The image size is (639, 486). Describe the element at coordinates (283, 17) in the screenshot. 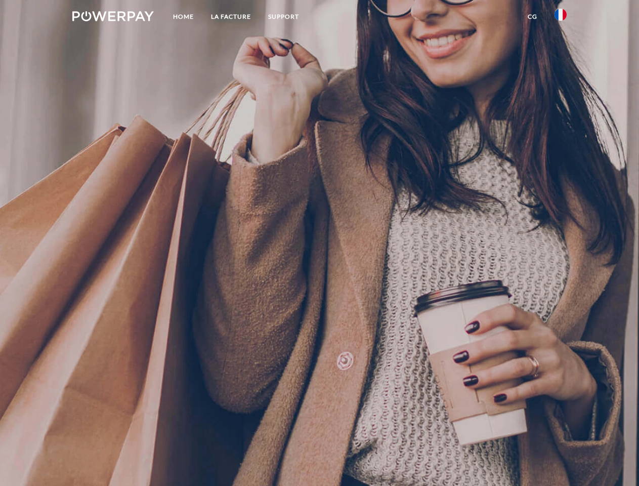

I see `a: Support` at that location.